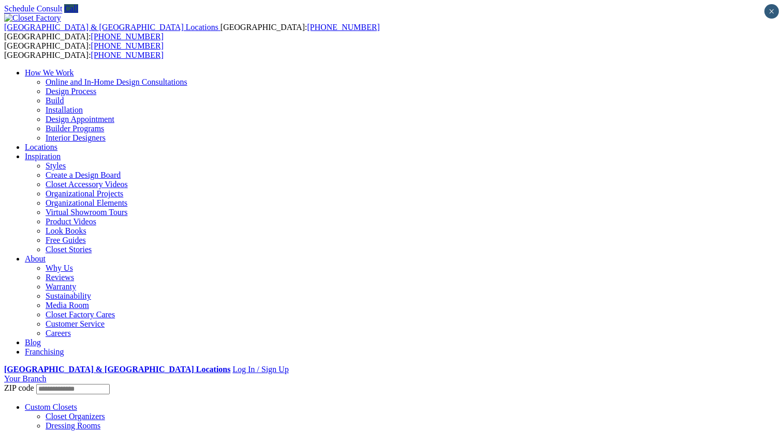  Describe the element at coordinates (76, 138) in the screenshot. I see `a: Interior Designers` at that location.